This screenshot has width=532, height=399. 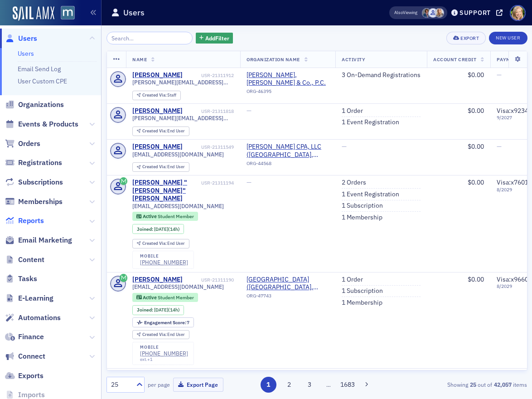 What do you see at coordinates (33, 163) in the screenshot?
I see `a: Registrations` at bounding box center [33, 163].